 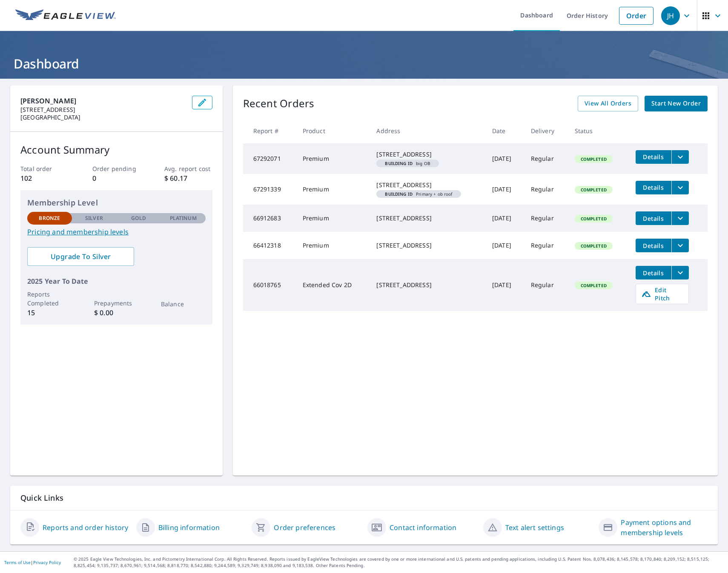 What do you see at coordinates (50, 312) in the screenshot?
I see `p: 15` at bounding box center [50, 312].